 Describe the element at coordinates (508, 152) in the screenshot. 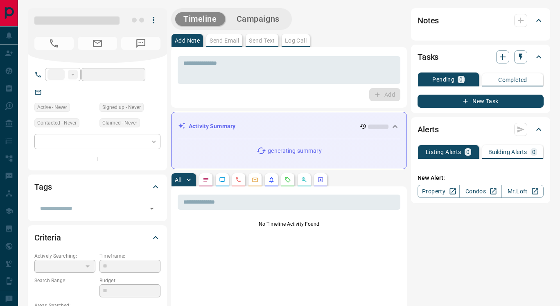

I see `p: Building Alerts` at that location.